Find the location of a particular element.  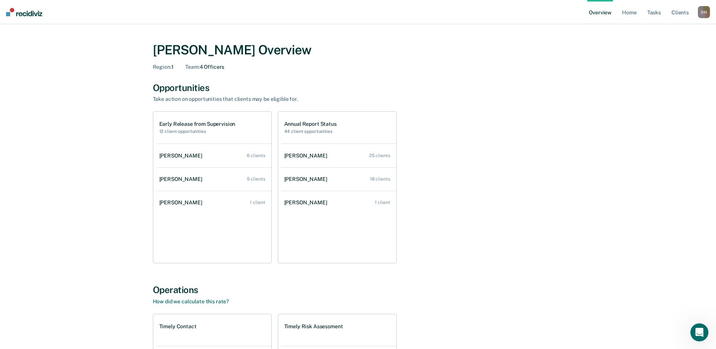

div: 6 clients is located at coordinates (256, 156).